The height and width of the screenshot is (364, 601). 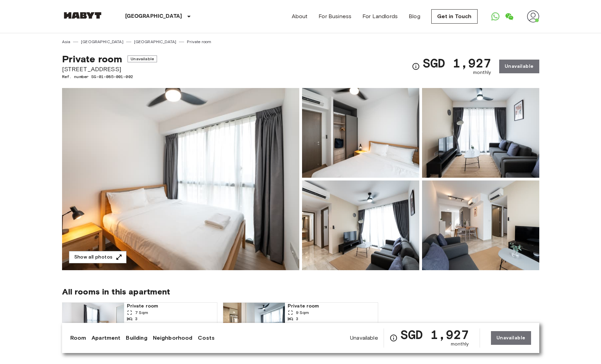 I want to click on a: For Landlords, so click(x=380, y=17).